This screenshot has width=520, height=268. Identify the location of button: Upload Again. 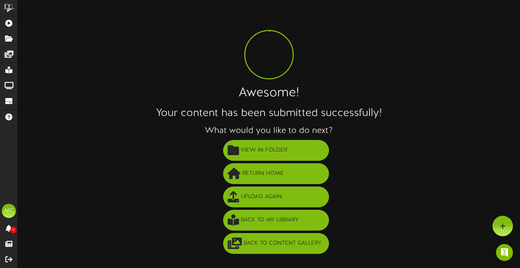
(276, 197).